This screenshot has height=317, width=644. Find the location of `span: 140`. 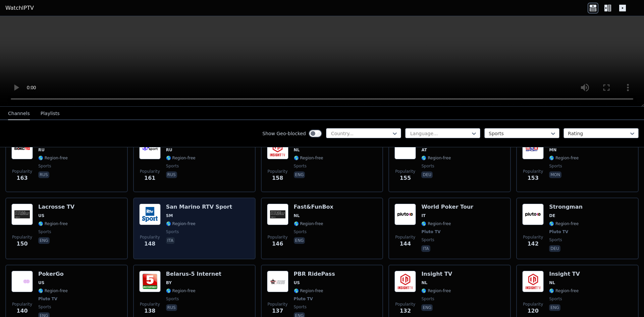

span: 140 is located at coordinates (22, 311).